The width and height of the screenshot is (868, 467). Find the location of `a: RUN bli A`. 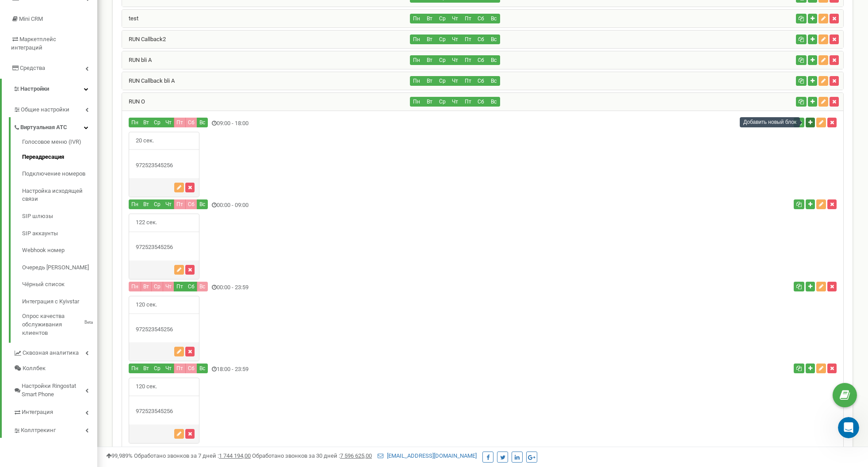

a: RUN bli A is located at coordinates (136, 60).